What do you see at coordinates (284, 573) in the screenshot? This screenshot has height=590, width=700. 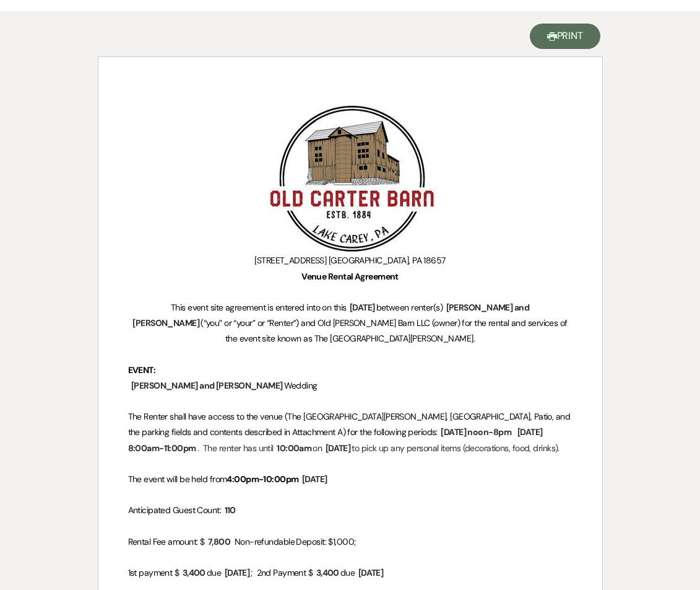 I see `span: 2nd Payment $` at bounding box center [284, 573].